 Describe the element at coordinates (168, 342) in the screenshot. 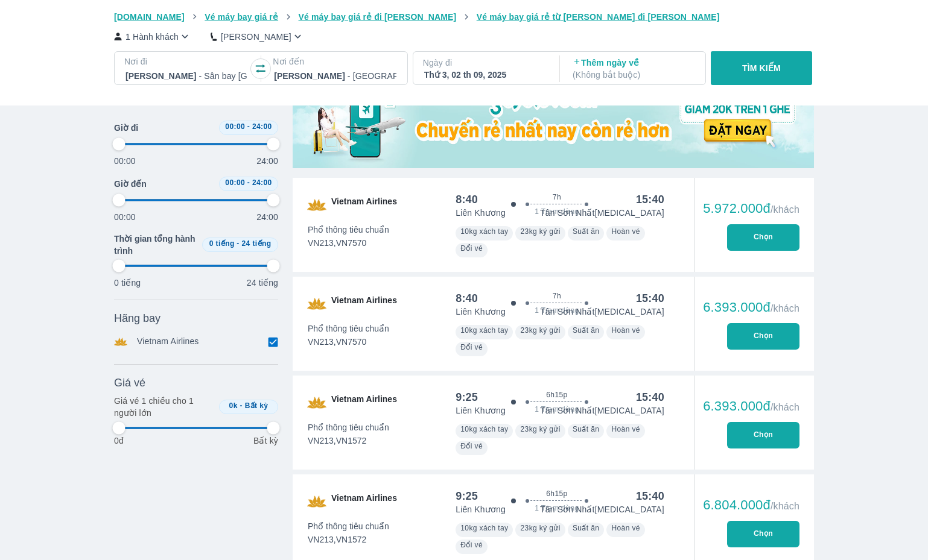

I see `p: Vietnam Airlines` at that location.